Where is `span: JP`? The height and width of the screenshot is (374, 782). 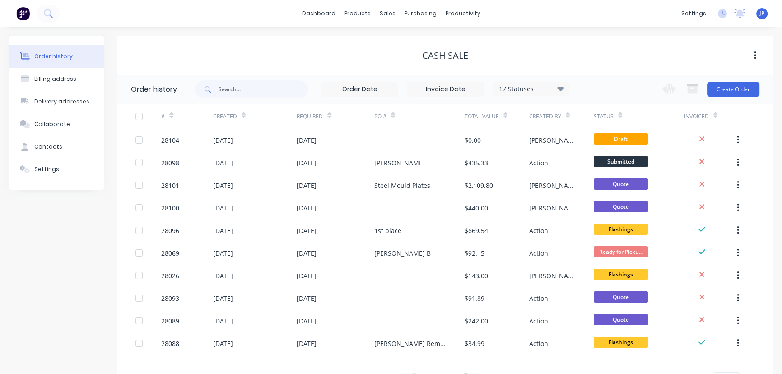
span: JP is located at coordinates (761, 14).